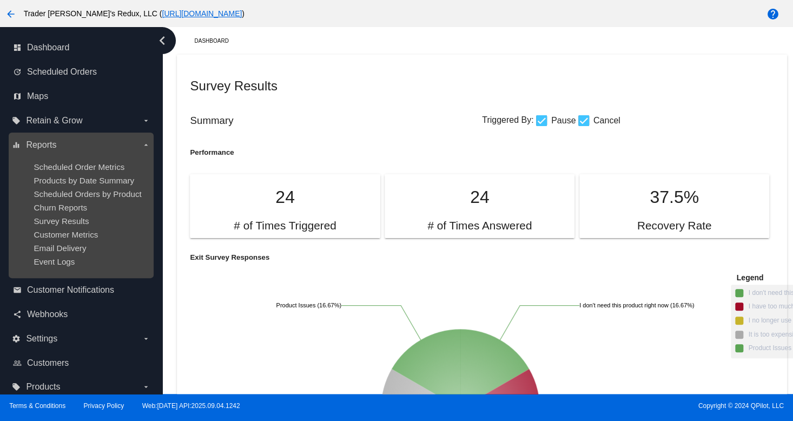 Image resolution: width=793 pixels, height=421 pixels. I want to click on span: Settings, so click(42, 339).